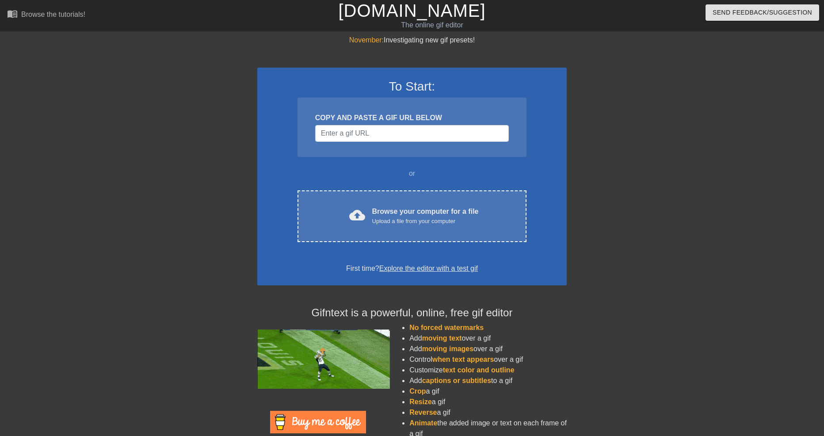  Describe the element at coordinates (412, 313) in the screenshot. I see `h4: Gifntext is a powerful, online, free gif editor` at that location.